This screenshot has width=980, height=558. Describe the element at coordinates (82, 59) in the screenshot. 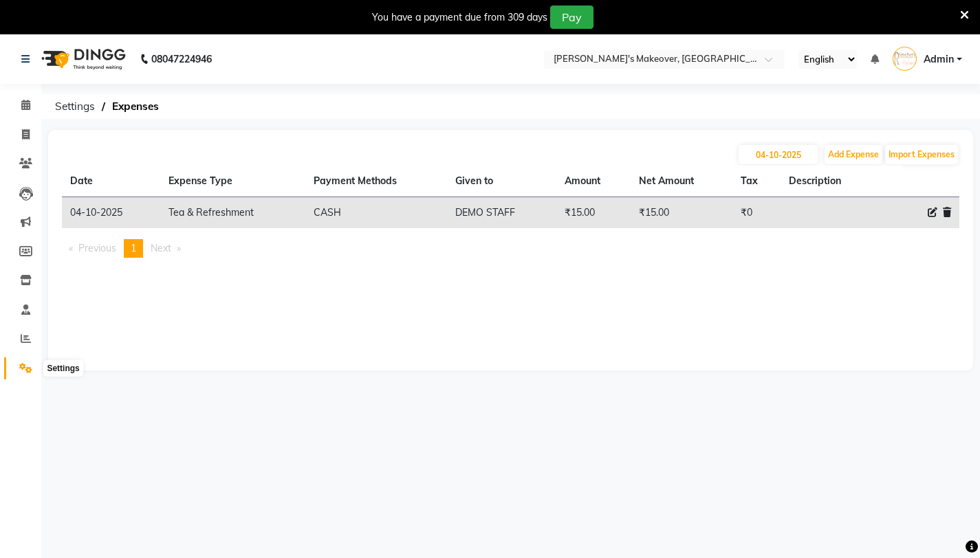

I see `img: logo` at that location.